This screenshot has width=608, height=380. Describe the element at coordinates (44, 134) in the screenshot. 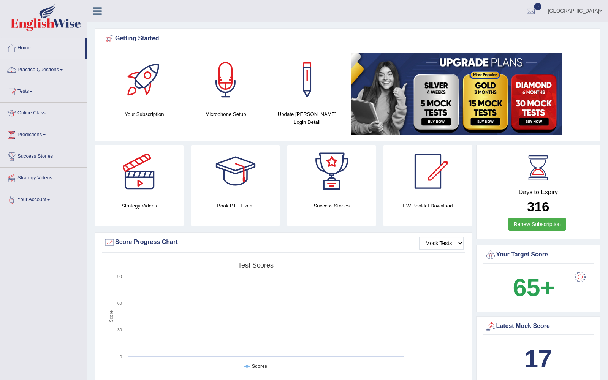

I see `a: Predictions` at that location.